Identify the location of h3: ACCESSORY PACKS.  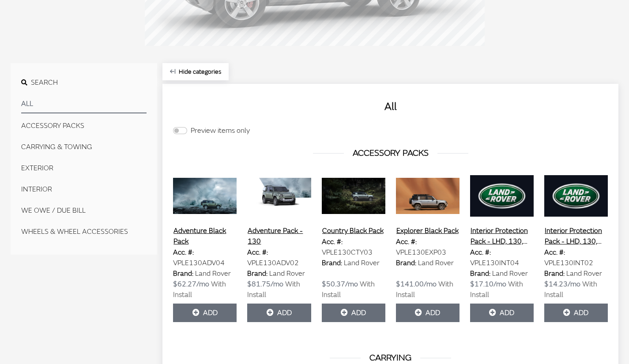
(390, 153).